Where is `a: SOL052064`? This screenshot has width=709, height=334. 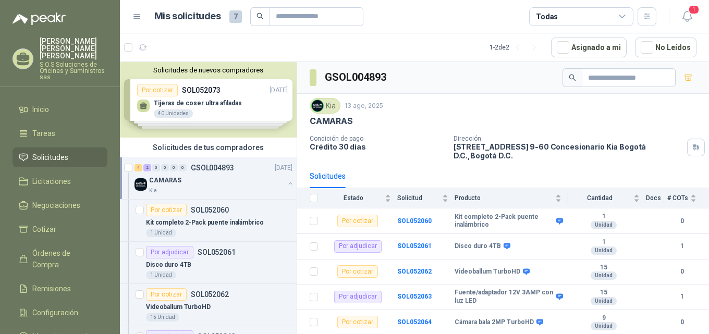
a: SOL052064 is located at coordinates (415, 322).